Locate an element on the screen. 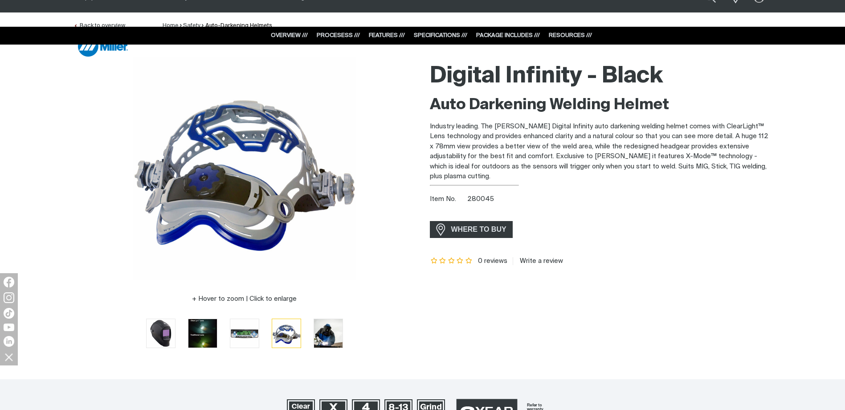  img: Instagram is located at coordinates (9, 297).